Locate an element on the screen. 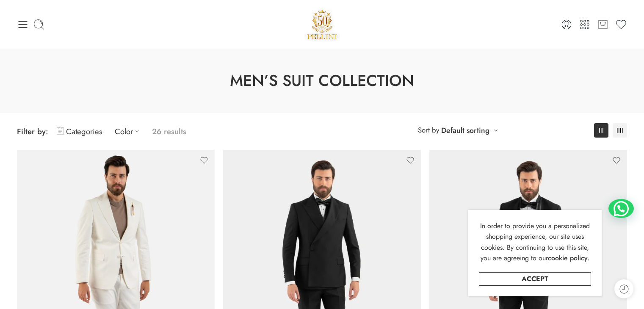 This screenshot has height=309, width=644. img: Pellini is located at coordinates (322, 24).